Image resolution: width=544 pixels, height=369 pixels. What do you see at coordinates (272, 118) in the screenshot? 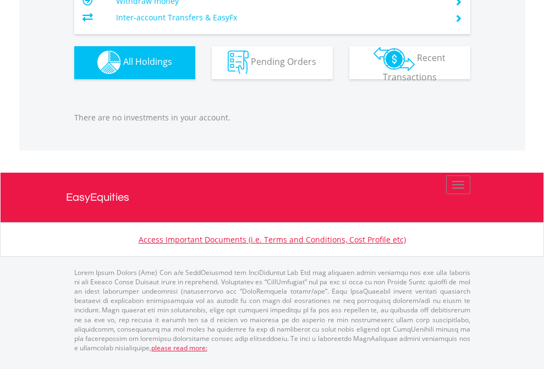
I see `p: There are no investments in your account.` at bounding box center [272, 118].